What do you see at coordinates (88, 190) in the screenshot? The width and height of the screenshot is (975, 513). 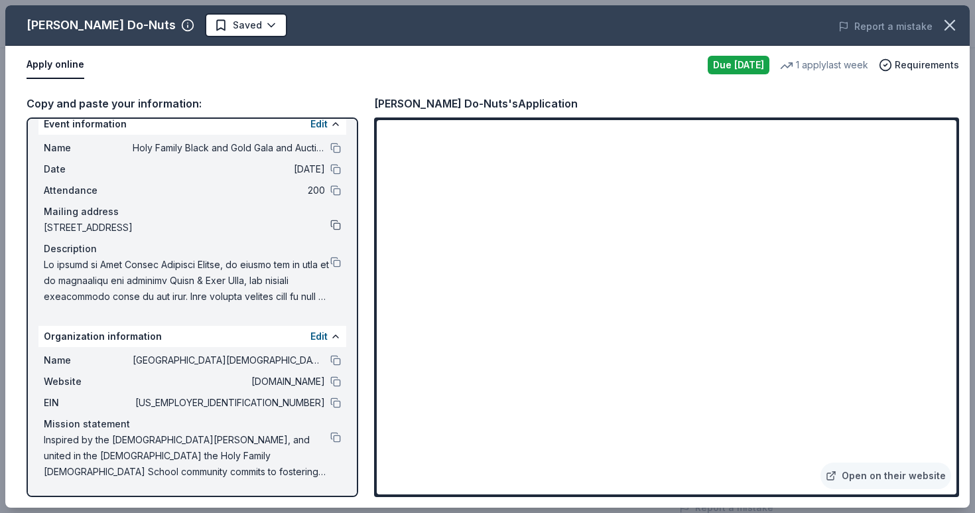 I see `span: Attendance` at bounding box center [88, 190].